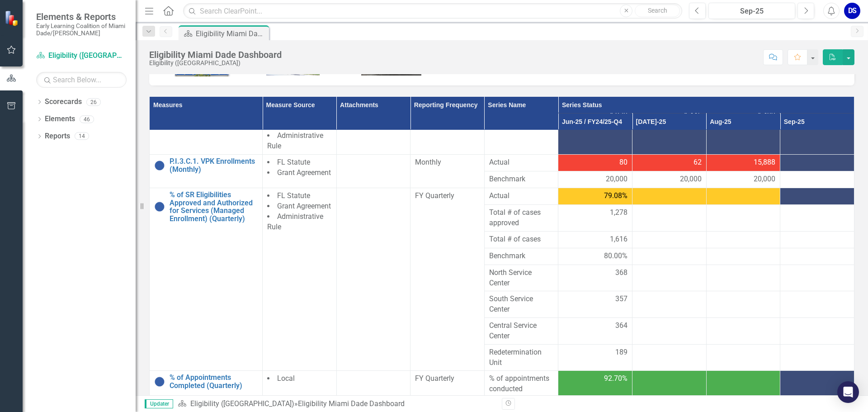 The width and height of the screenshot is (868, 412). Describe the element at coordinates (521, 218) in the screenshot. I see `span: Total # of cases approved` at that location.